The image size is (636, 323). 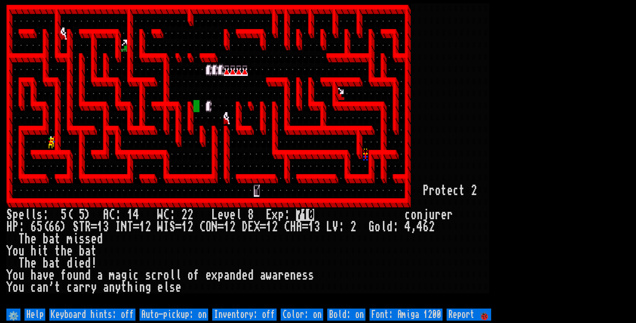 What do you see at coordinates (64, 275) in the screenshot?
I see `div: f` at bounding box center [64, 275].